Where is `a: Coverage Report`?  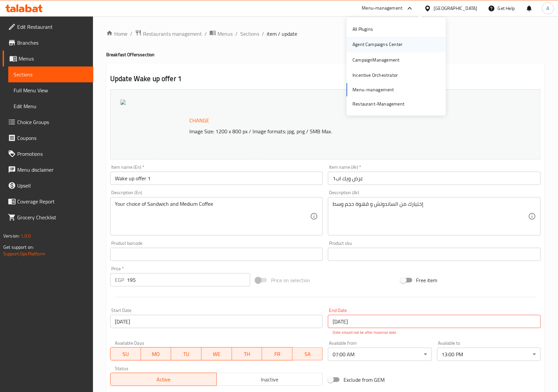
a: Coverage Report is located at coordinates (48, 202).